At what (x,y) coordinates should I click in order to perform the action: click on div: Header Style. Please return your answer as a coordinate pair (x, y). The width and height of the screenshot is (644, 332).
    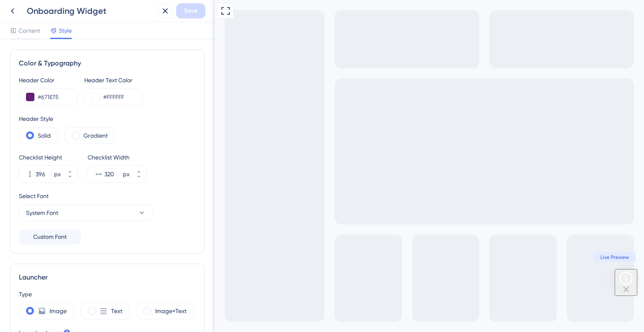
    Looking at the image, I should click on (107, 119).